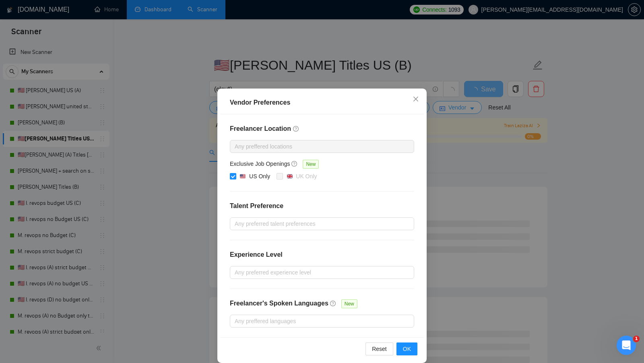  Describe the element at coordinates (279, 303) in the screenshot. I see `h4: Freelancer's Spoken Languages` at that location.